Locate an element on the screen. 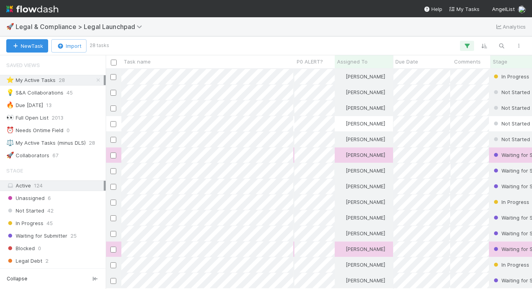 The height and width of the screenshot is (289, 532). span: Unassigned is located at coordinates (25, 198).